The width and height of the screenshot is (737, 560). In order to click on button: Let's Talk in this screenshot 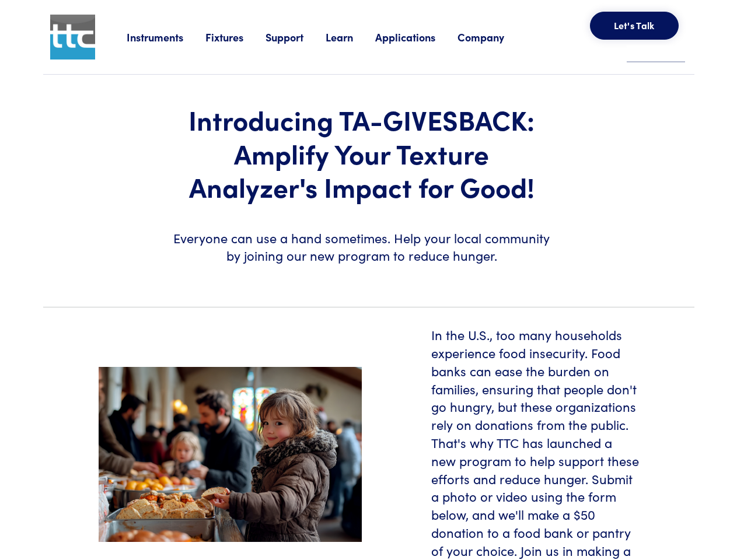, I will do `click(634, 25)`.